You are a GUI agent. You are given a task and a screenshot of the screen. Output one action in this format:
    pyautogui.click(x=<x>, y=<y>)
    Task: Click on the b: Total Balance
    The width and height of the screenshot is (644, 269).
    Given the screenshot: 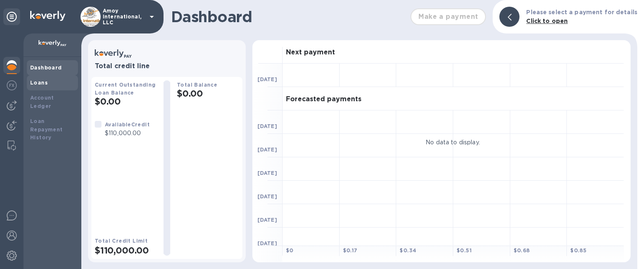 What is the action you would take?
    pyautogui.click(x=198, y=84)
    